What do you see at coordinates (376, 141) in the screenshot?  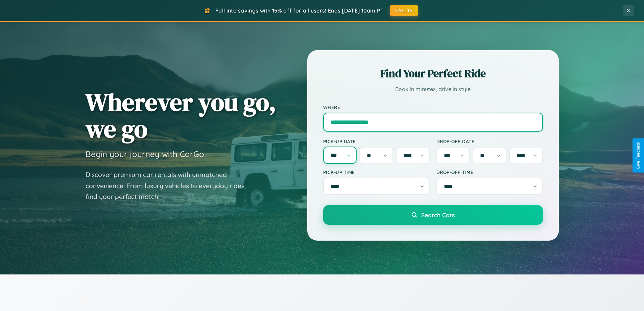 I see `label: Pick-up Date` at bounding box center [376, 141].